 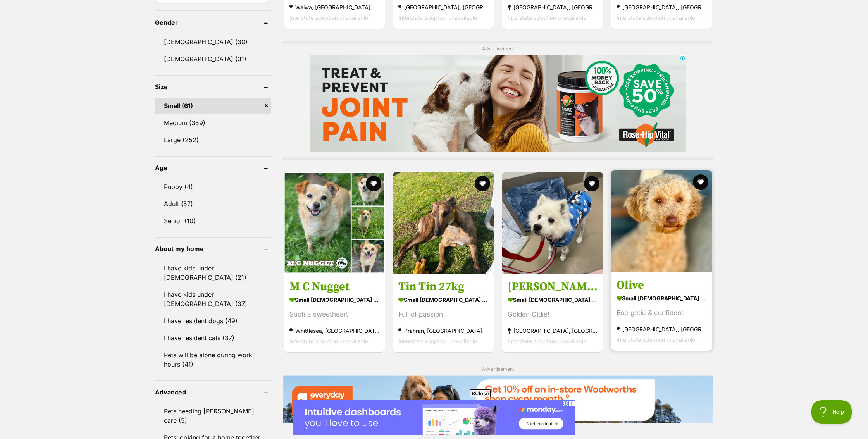 What do you see at coordinates (213, 249) in the screenshot?
I see `header: About my home` at bounding box center [213, 249].